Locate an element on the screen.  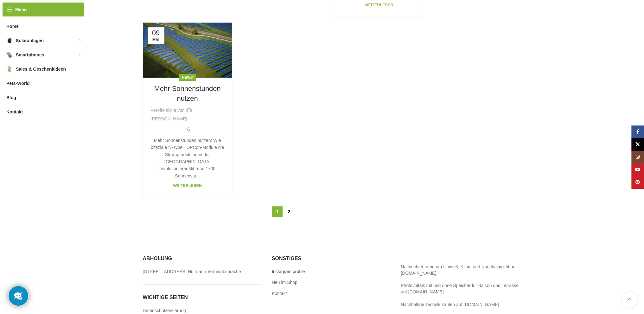
div: Mehr Sonnenstunden nutzen: Wie bifaziale N-Type TOPCon-Module die Stromproduktion in der [GEOGRAP... is located at coordinates (188, 158).